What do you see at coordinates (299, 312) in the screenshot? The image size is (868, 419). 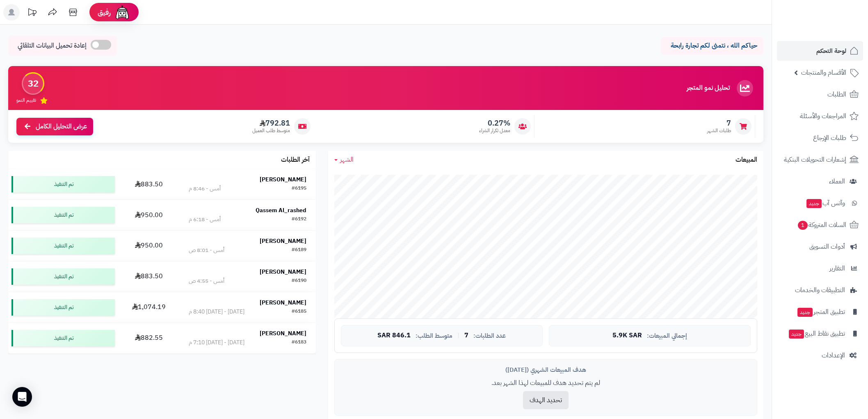 I see `div: #6185` at bounding box center [299, 312].